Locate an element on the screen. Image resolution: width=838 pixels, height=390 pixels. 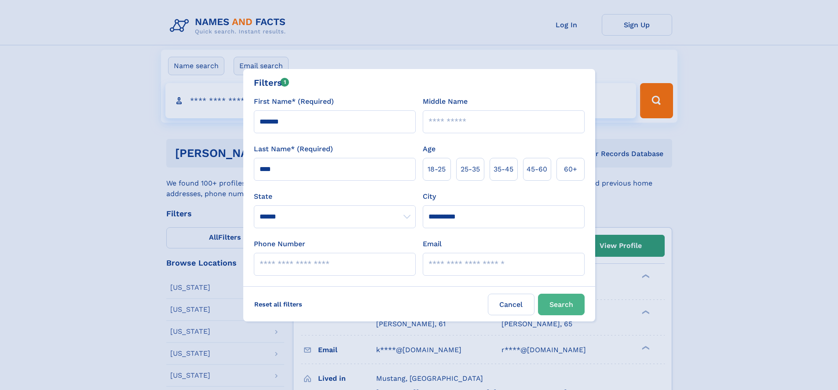
label: Phone Number is located at coordinates (279, 244).